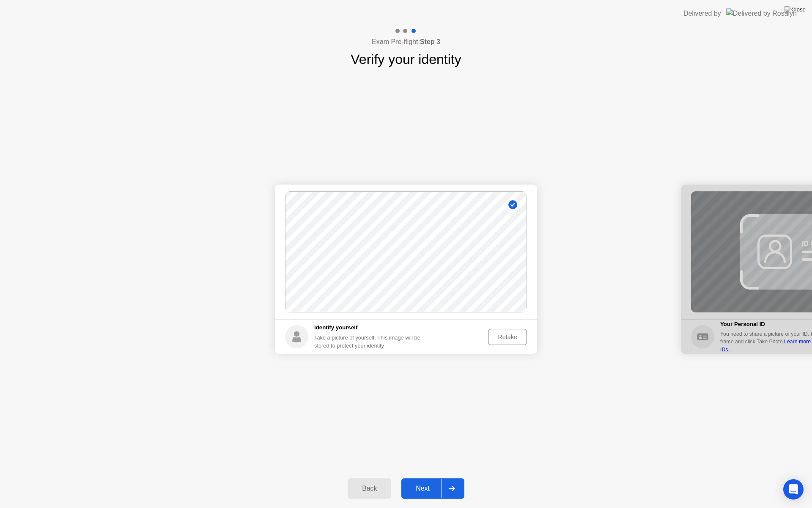 The height and width of the screenshot is (508, 812). What do you see at coordinates (432, 488) in the screenshot?
I see `button: Next` at bounding box center [432, 488].